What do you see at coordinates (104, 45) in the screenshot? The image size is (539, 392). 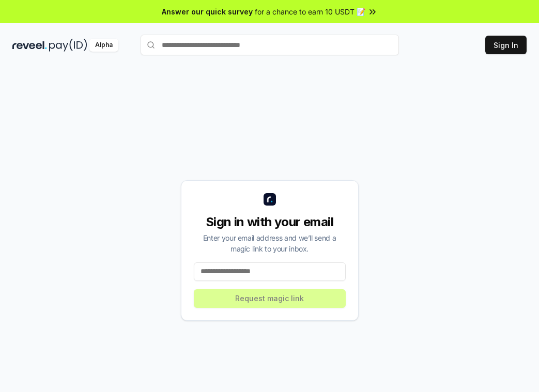 I see `div: Alpha` at bounding box center [104, 45].